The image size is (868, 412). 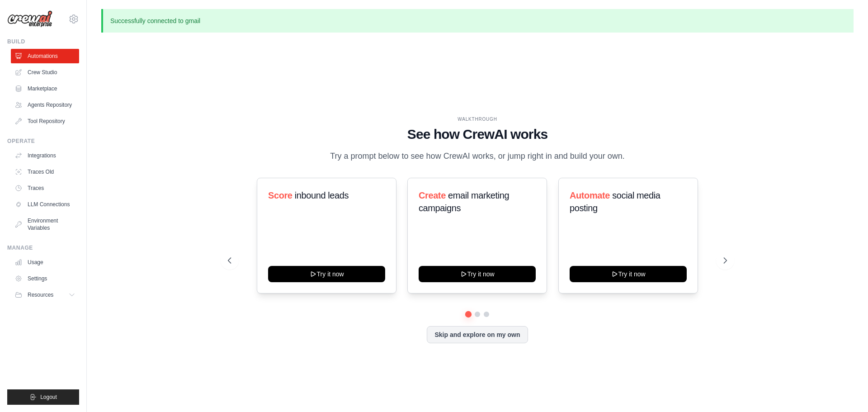 I want to click on a: Tool Repository, so click(x=45, y=121).